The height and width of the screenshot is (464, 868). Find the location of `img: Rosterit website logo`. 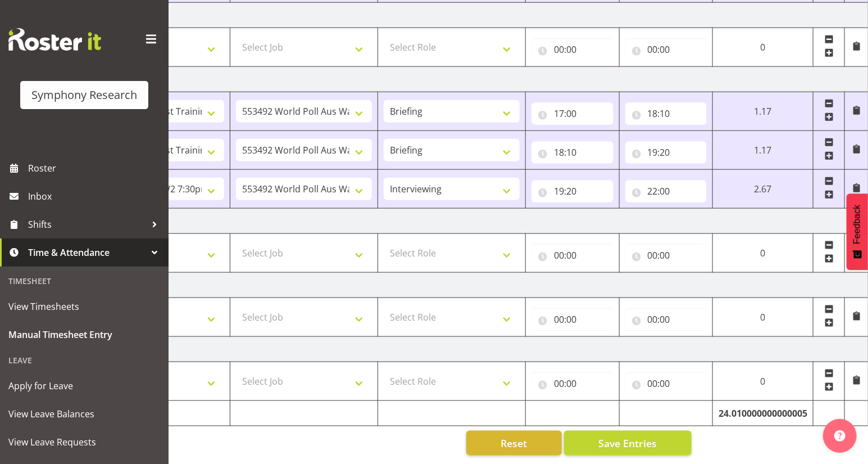

img: Rosterit website logo is located at coordinates (55, 39).